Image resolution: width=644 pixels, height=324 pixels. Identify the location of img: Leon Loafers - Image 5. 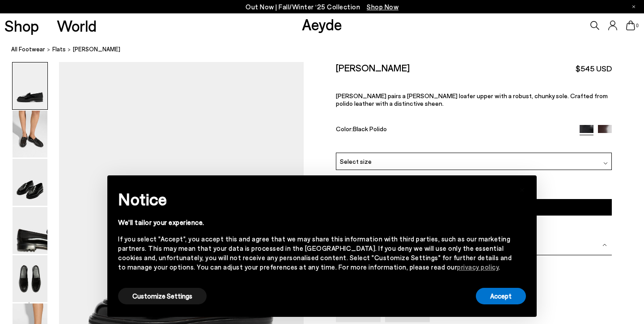
(30, 279).